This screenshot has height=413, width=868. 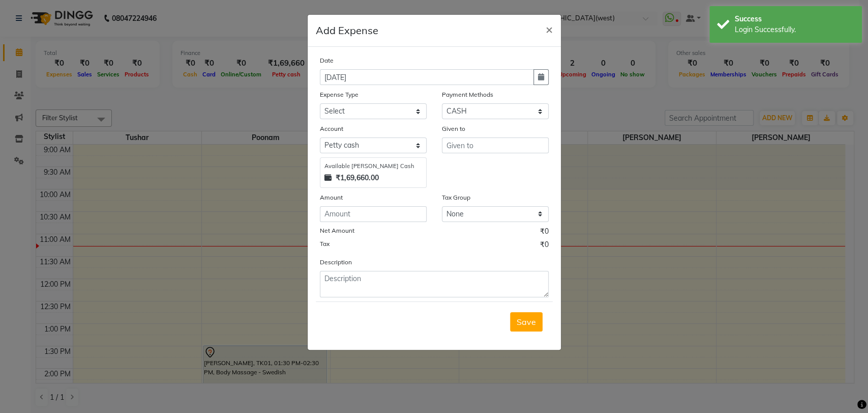 I want to click on label: Description, so click(x=335, y=262).